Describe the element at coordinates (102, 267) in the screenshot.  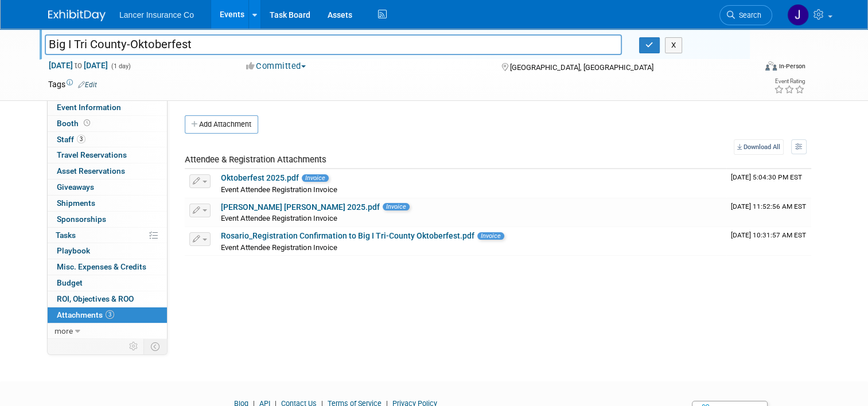
I see `span: Misc. Expenses & Credits` at that location.